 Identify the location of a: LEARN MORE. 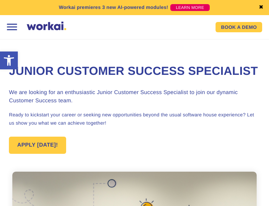
(190, 8).